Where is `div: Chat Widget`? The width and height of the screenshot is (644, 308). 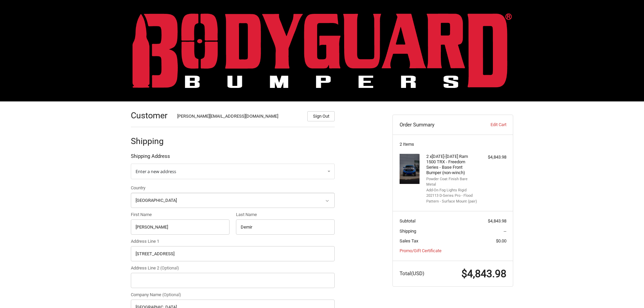
div: Chat Widget is located at coordinates (627, 292).